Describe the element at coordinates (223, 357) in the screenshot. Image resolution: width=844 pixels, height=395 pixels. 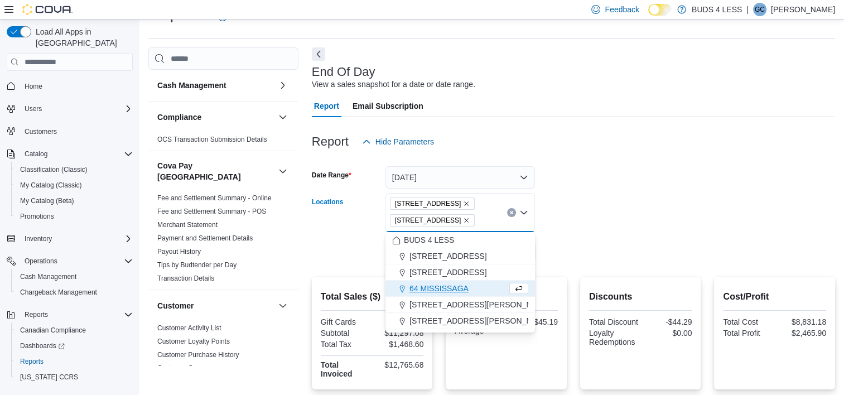
I see `div: Customer` at that location.